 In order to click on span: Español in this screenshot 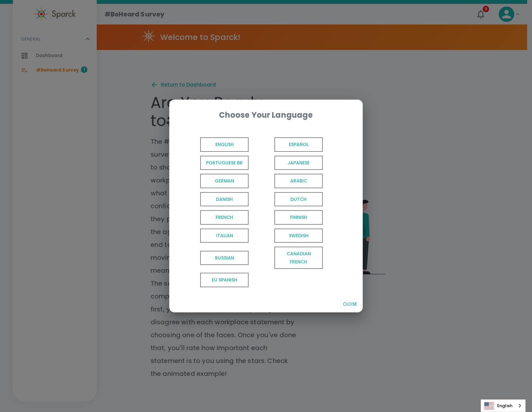, I will do `click(298, 144)`.